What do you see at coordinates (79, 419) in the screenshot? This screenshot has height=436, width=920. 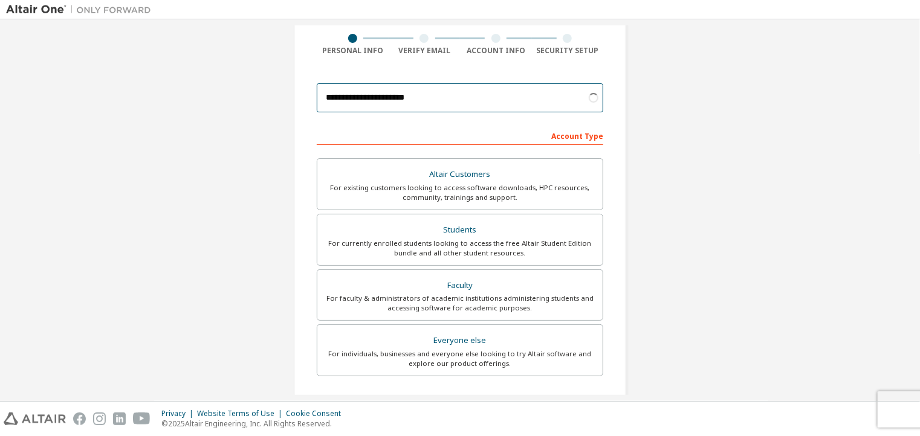 I see `img: facebook.svg` at bounding box center [79, 419].